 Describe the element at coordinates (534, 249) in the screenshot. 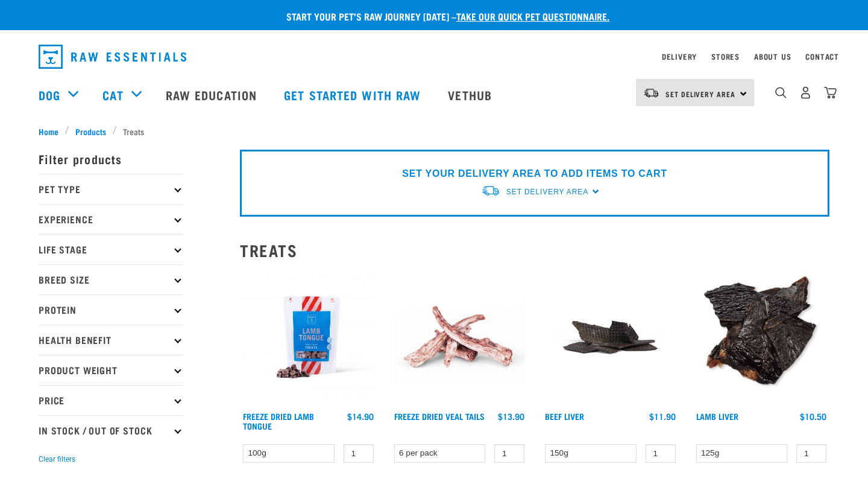

I see `h2: Treats` at that location.